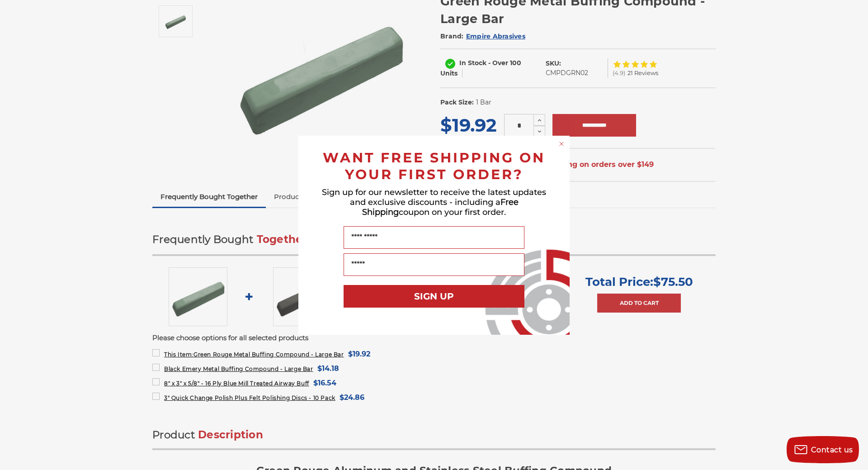 The image size is (868, 470). I want to click on button: Close dialog, so click(562, 144).